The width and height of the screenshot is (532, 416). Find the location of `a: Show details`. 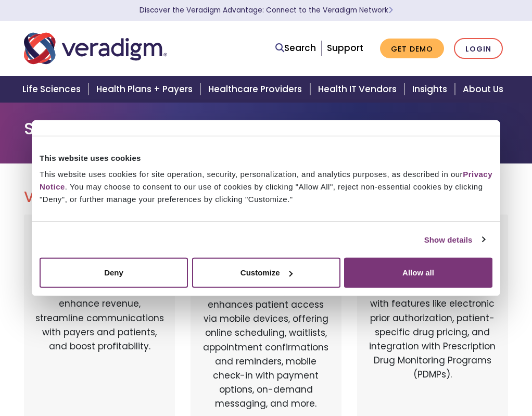

a: Show details is located at coordinates (455, 240).